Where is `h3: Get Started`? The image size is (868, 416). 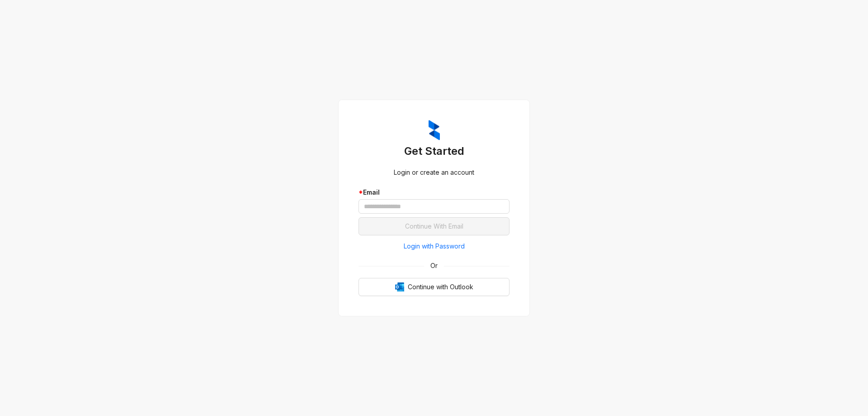 h3: Get Started is located at coordinates (434, 151).